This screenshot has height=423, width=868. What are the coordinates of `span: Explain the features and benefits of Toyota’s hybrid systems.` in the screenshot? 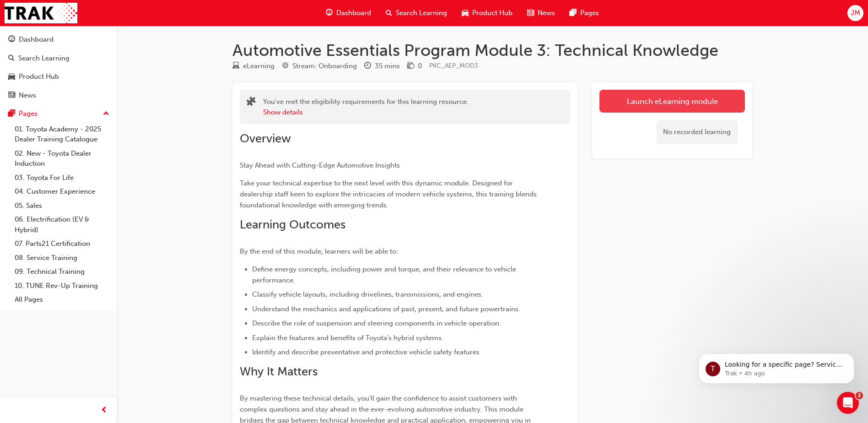 It's located at (348, 338).